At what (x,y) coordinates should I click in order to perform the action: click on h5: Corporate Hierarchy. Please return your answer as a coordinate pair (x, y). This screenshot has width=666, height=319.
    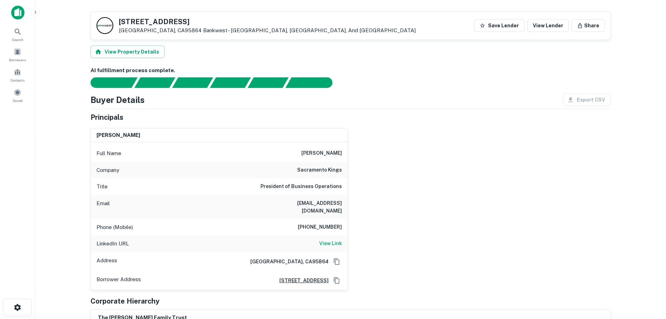
    Looking at the image, I should click on (125, 301).